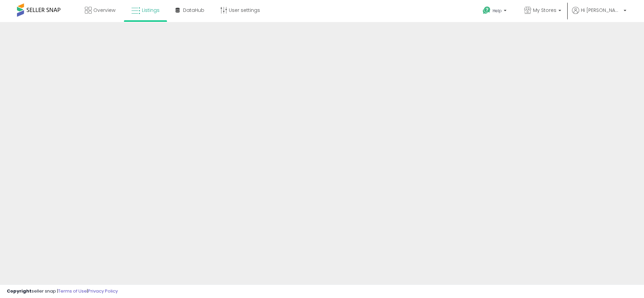 This screenshot has height=298, width=644. Describe the element at coordinates (194, 10) in the screenshot. I see `span: DataHub` at that location.